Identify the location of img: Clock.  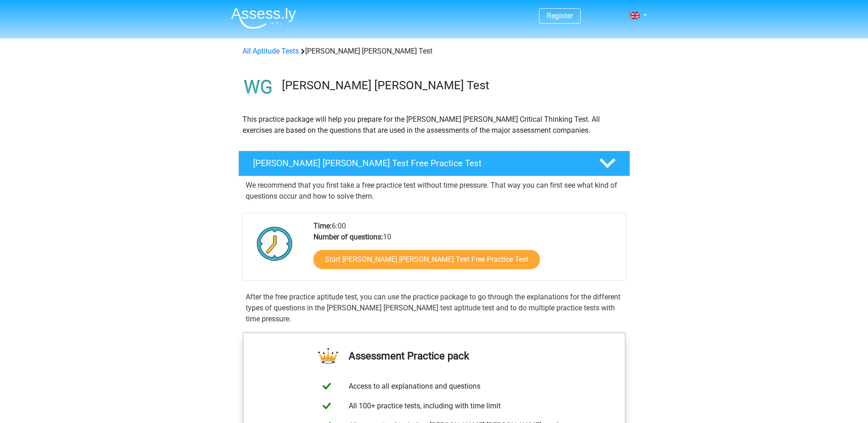
(275, 243).